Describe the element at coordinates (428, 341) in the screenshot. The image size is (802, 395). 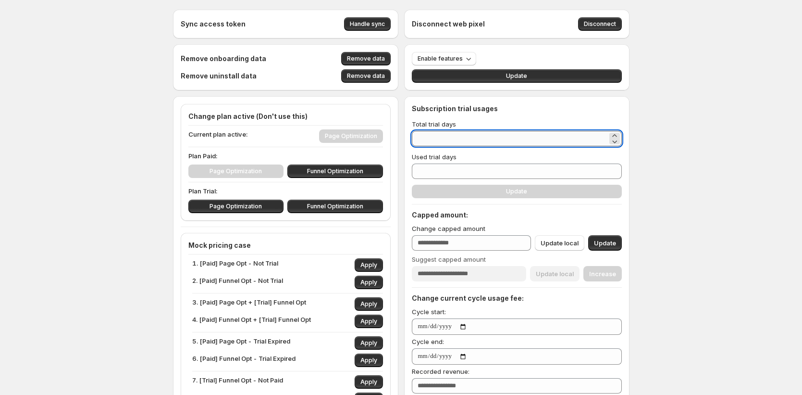
I see `span: Cycle end:` at that location.